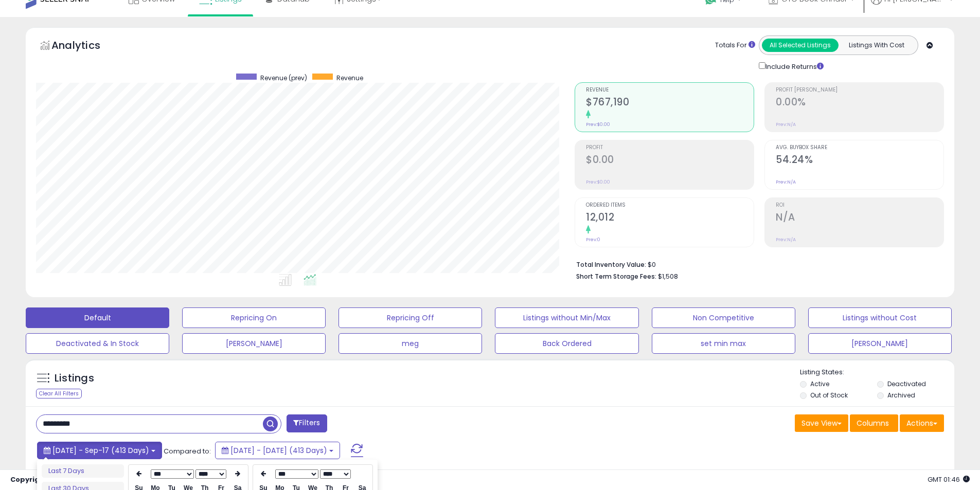 This screenshot has width=980, height=490. Describe the element at coordinates (922, 423) in the screenshot. I see `button: Actions` at that location.